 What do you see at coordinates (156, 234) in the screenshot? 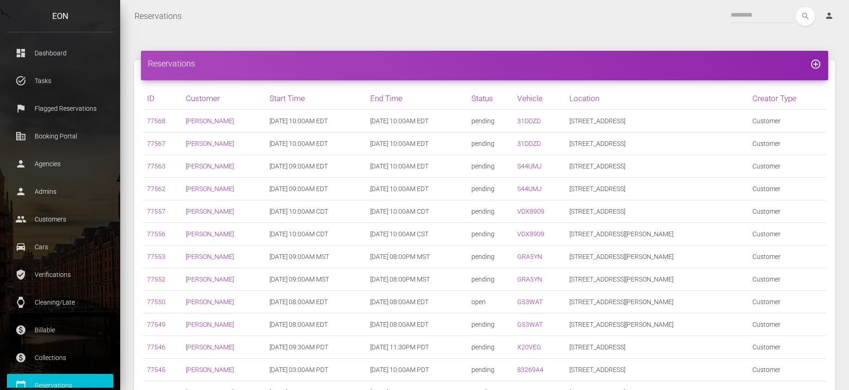
I see `a: 77556` at bounding box center [156, 234].